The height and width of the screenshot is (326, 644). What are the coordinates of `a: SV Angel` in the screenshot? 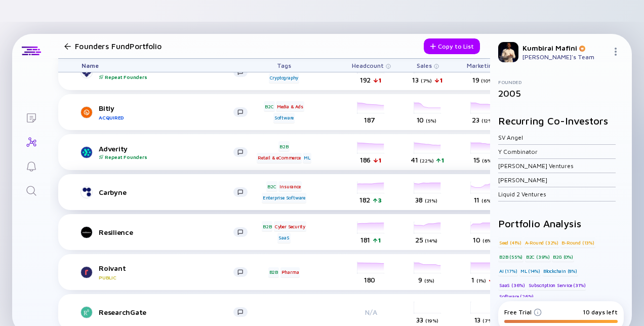 It's located at (510, 137).